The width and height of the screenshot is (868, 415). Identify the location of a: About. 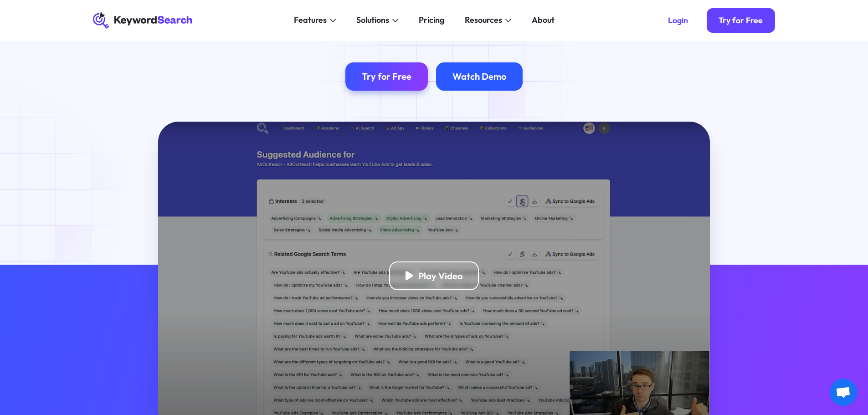
(543, 21).